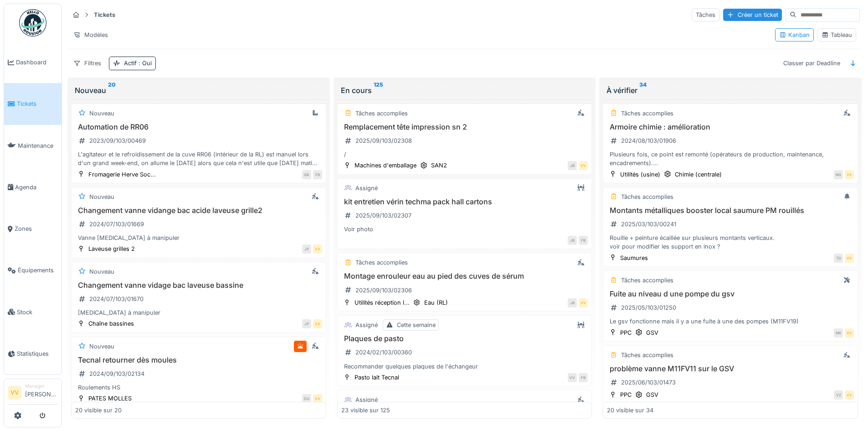  What do you see at coordinates (731, 242) in the screenshot?
I see `div: Rouille + peinture écaillée sur plusieurs montants verticaux. voir pour modifier les support en i...` at bounding box center [731, 242].